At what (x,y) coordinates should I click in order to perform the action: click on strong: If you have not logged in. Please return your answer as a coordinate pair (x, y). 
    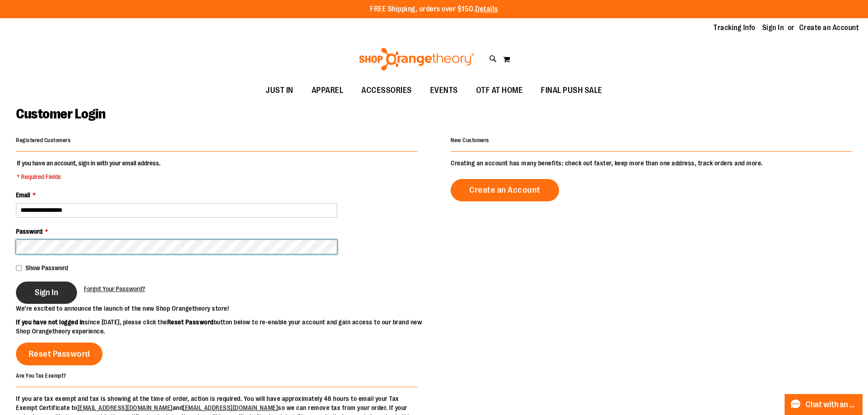
    Looking at the image, I should click on (50, 322).